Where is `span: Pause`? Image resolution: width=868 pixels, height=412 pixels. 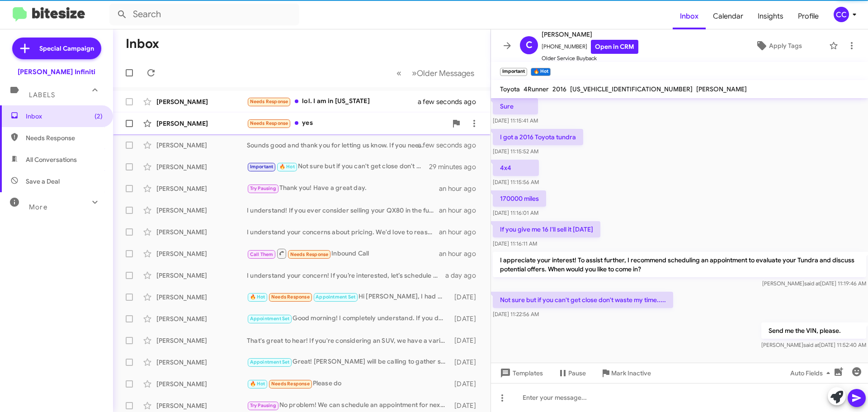 span: Pause is located at coordinates (577, 373).